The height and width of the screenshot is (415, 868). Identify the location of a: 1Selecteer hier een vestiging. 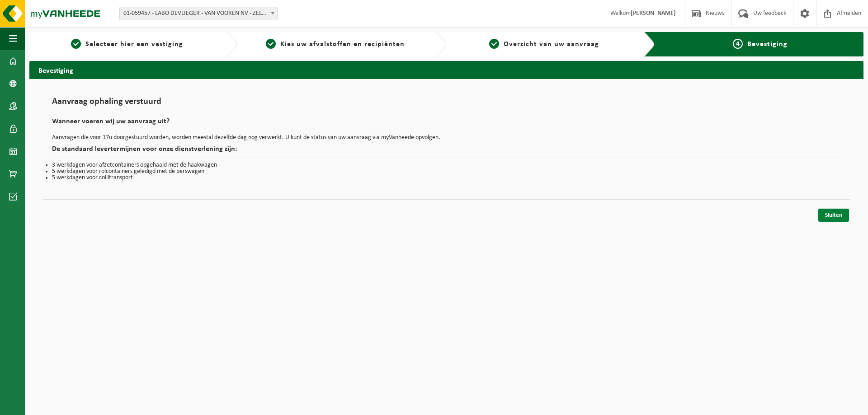
(126, 44).